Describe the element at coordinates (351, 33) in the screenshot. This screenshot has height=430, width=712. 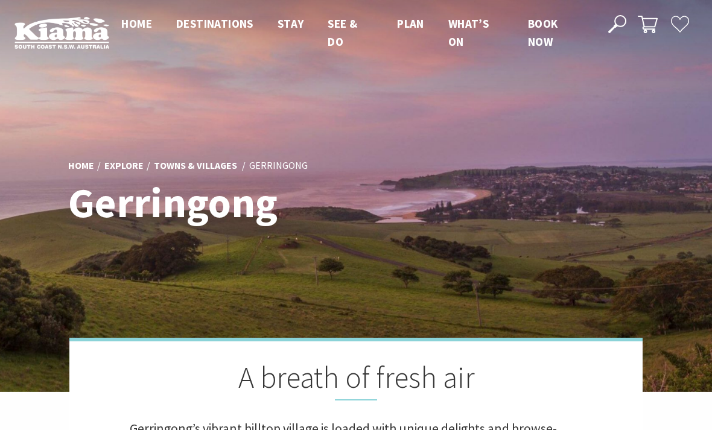
I see `nav: Main Menu` at that location.